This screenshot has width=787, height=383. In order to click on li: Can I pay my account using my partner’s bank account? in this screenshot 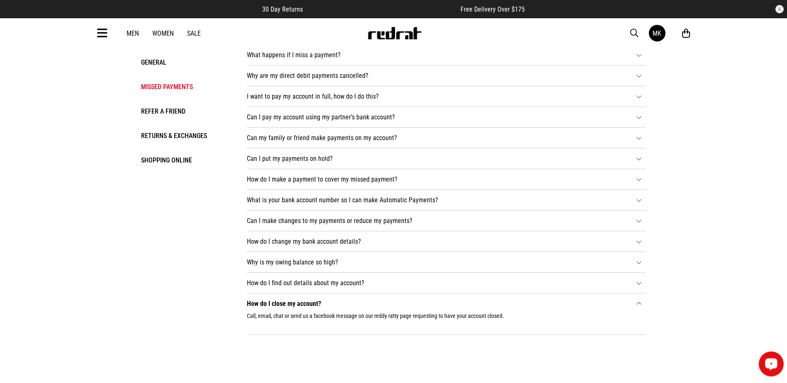, I will do `click(446, 117)`.